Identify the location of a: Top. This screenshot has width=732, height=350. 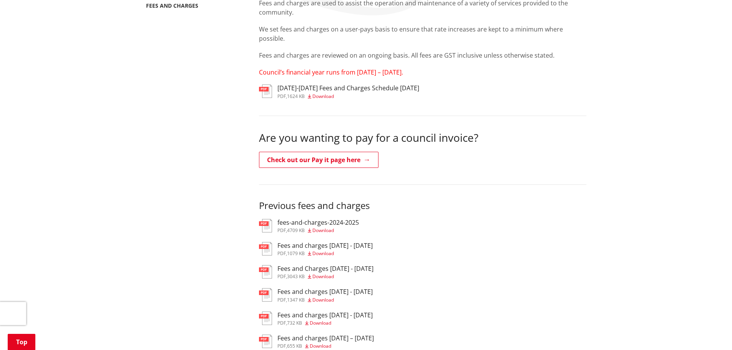
(22, 342).